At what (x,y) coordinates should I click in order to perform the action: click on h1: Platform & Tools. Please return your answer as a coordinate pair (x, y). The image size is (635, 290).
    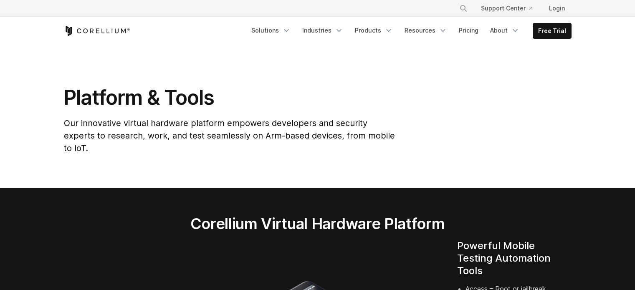
    Looking at the image, I should click on (230, 98).